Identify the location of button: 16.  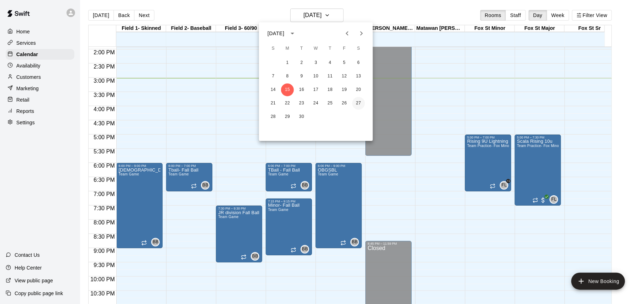
(302, 90).